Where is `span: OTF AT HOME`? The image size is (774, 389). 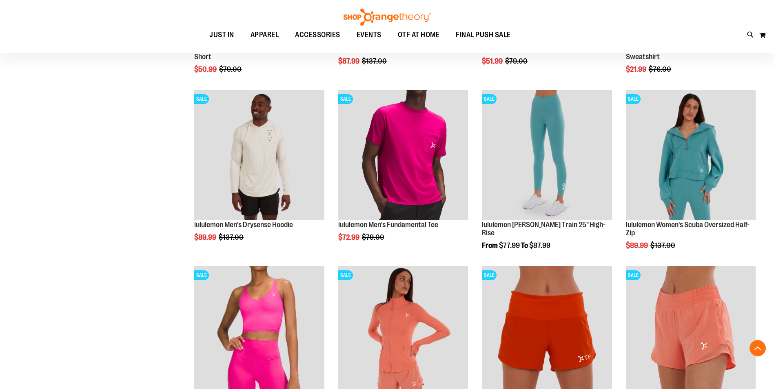
span: OTF AT HOME is located at coordinates (419, 35).